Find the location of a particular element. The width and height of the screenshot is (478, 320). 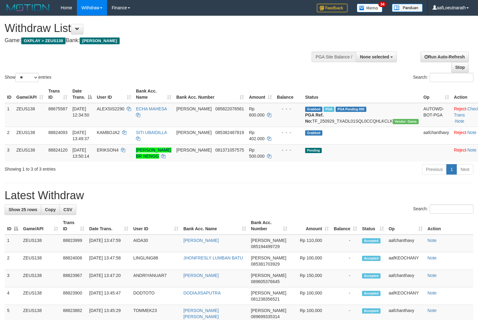

span: ERIKSON4 is located at coordinates (108, 150).